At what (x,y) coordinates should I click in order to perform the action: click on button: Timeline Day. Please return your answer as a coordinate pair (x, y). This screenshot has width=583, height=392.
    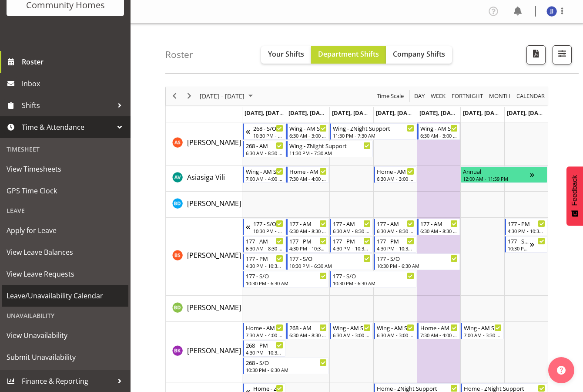
    Looking at the image, I should click on (420, 96).